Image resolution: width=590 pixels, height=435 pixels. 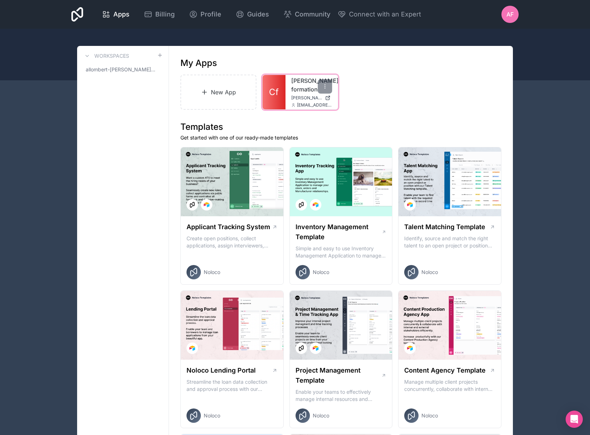 I want to click on span: AF, so click(x=510, y=14).